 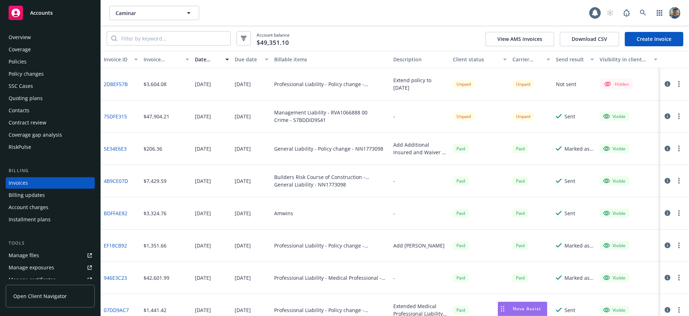 I want to click on div: Amwins, so click(x=284, y=213).